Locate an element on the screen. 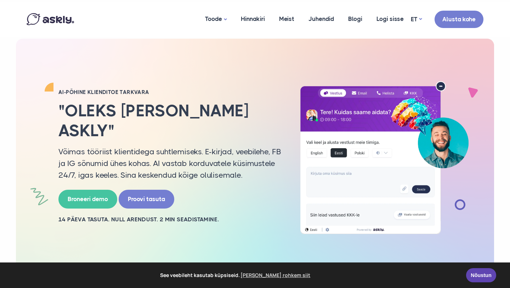 The image size is (510, 288). a: Nõustun is located at coordinates (481, 275).